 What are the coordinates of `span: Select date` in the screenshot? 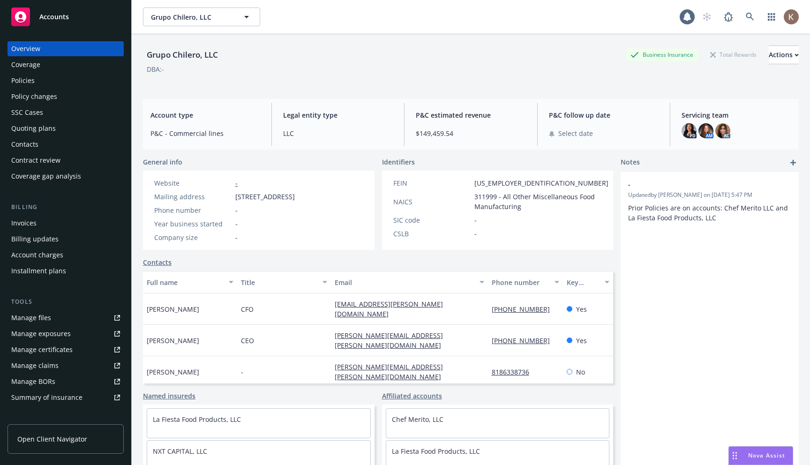 It's located at (576, 133).